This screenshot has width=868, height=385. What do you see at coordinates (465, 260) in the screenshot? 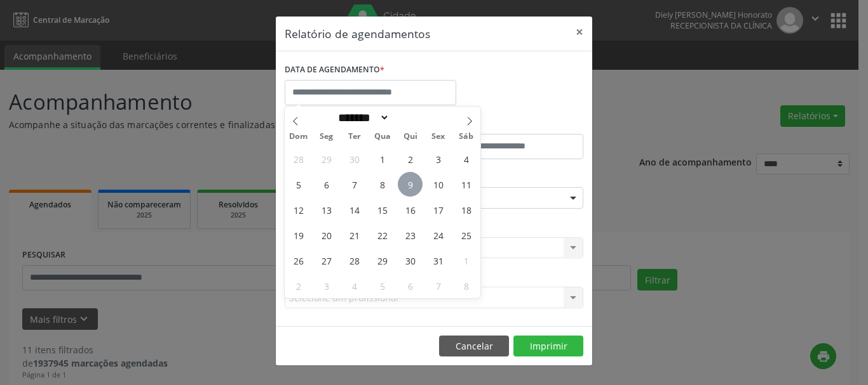
I see `span: Novembro 1, 2025` at bounding box center [465, 260].